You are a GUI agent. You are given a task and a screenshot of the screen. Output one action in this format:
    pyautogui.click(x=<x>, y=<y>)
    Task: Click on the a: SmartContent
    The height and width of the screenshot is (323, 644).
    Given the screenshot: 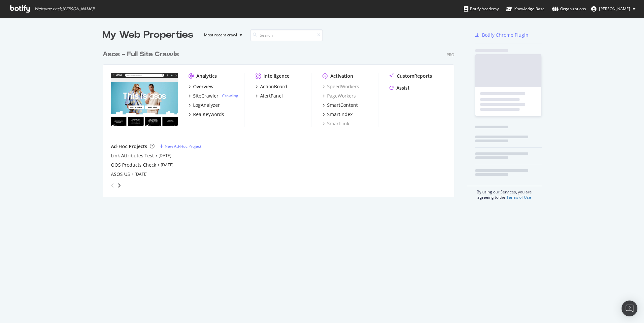 What is the action you would take?
    pyautogui.click(x=340, y=105)
    